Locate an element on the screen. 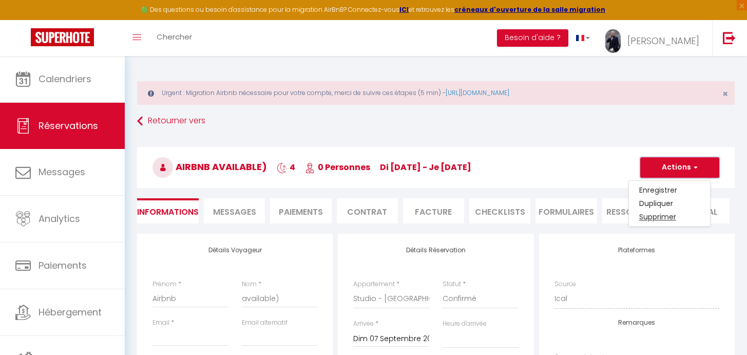  li: Informations is located at coordinates (168, 210).